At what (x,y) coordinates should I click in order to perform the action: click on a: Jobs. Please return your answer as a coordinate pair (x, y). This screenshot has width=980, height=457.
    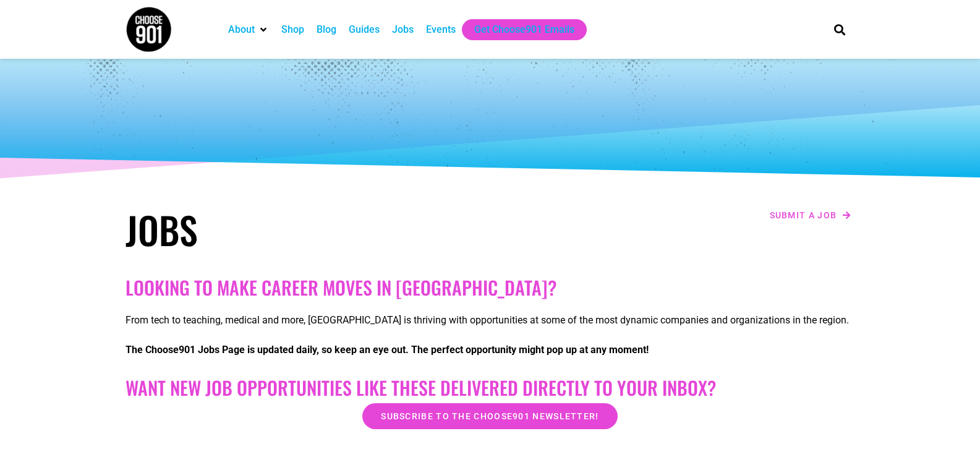
    Looking at the image, I should click on (403, 30).